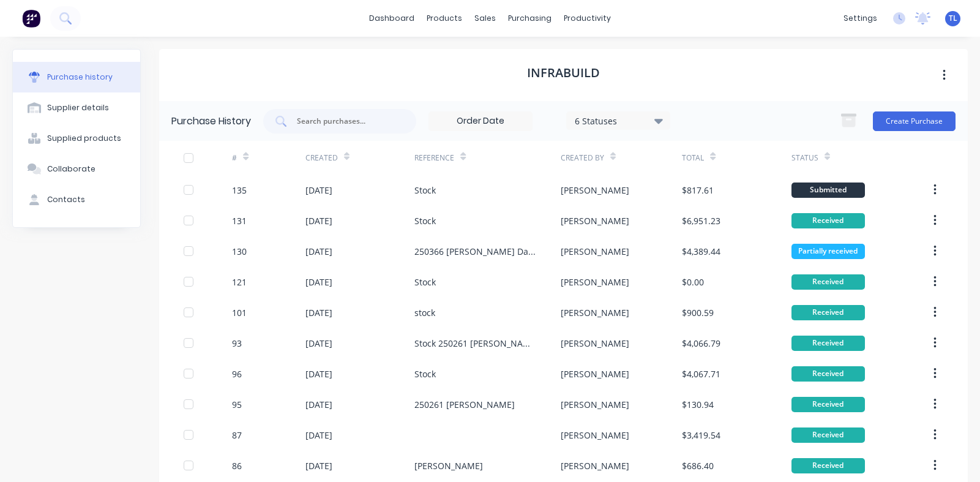  Describe the element at coordinates (481, 122) in the screenshot. I see `input: Order Date` at that location.